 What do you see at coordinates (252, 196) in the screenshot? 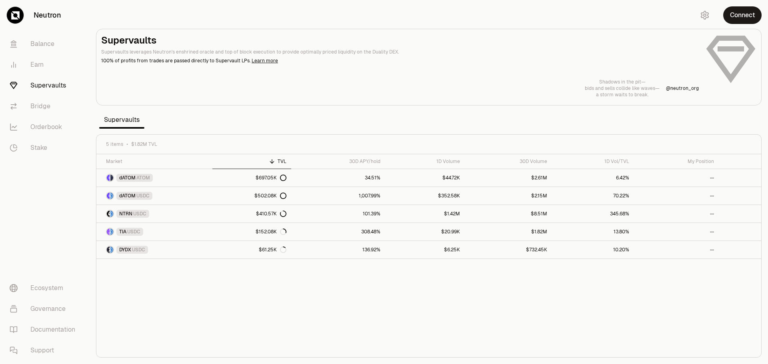
I see `a: $502.08K` at bounding box center [252, 196].